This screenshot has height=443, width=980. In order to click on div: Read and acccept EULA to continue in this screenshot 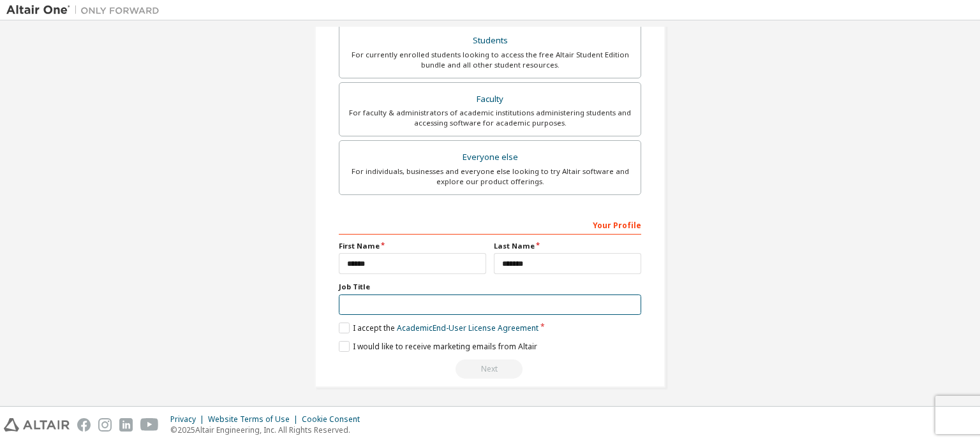, I will do `click(490, 369)`.